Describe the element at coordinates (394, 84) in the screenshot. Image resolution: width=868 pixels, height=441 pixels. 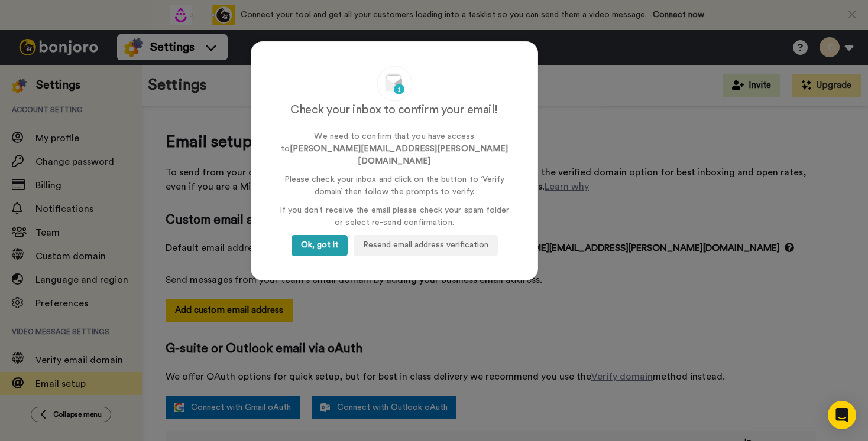
I see `img: email_confirmation.svg` at that location.